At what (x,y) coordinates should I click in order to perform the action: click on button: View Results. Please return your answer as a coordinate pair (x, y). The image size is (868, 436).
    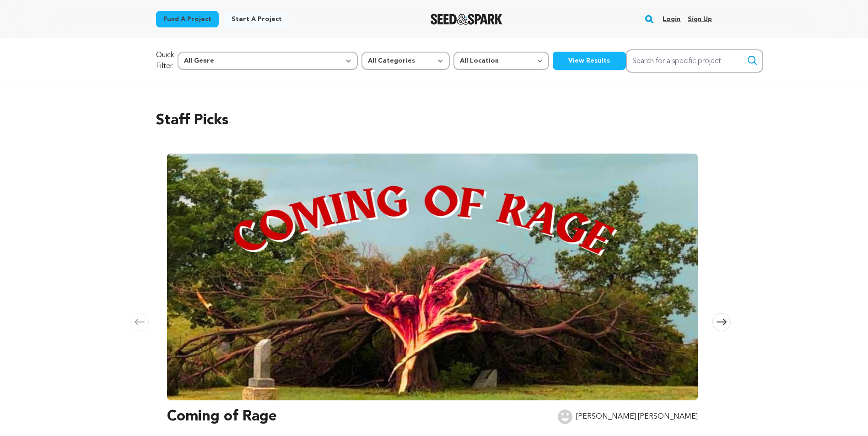
    Looking at the image, I should click on (589, 61).